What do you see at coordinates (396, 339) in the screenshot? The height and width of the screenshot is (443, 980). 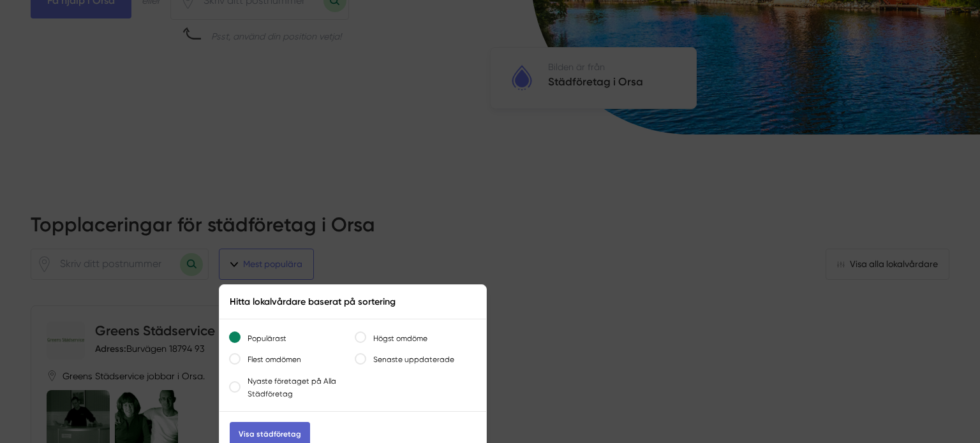 I see `label: Högst omdöme` at bounding box center [396, 339].